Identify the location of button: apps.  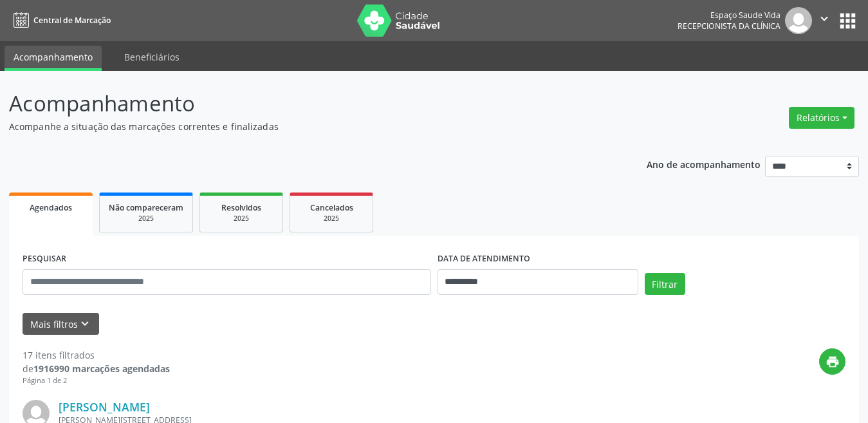
(848, 21).